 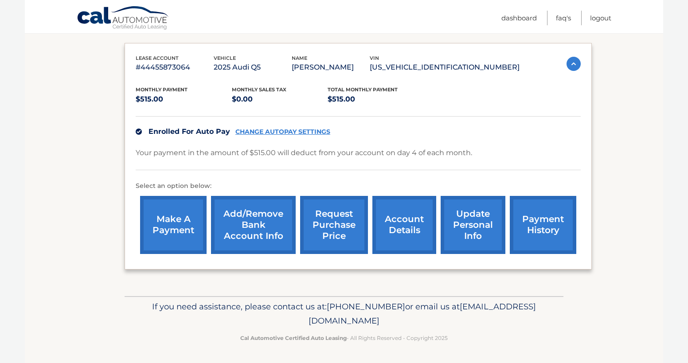 What do you see at coordinates (334, 225) in the screenshot?
I see `a: request purchase price` at bounding box center [334, 225].